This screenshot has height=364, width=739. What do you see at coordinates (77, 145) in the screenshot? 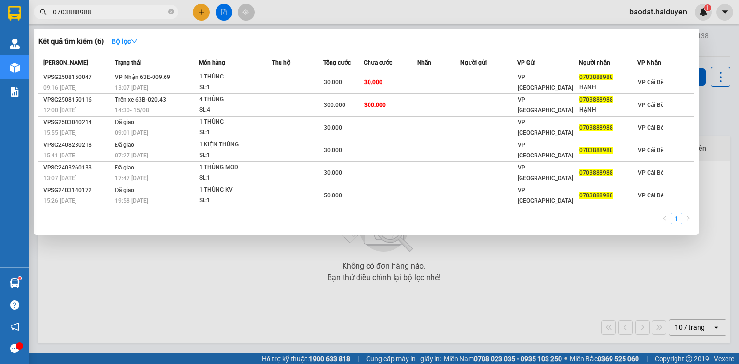
I see `div: VPSG2408230218` at bounding box center [77, 145].